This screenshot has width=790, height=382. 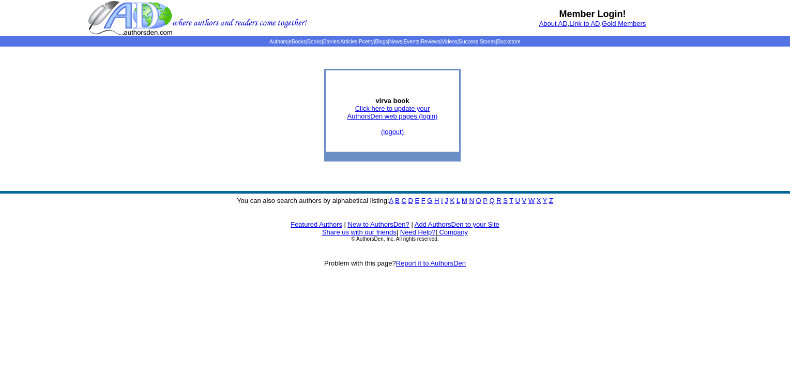 What do you see at coordinates (396, 41) in the screenshot?
I see `a: News` at bounding box center [396, 41].